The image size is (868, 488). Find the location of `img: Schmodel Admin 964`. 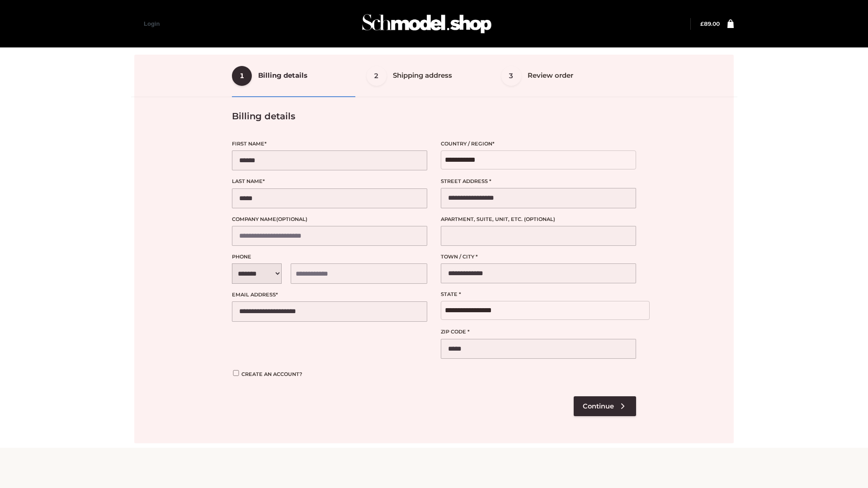

img: Schmodel Admin 964 is located at coordinates (426, 23).